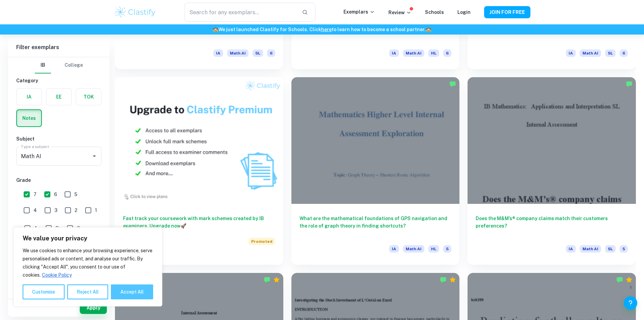 This screenshot has height=320, width=644. I want to click on p: We use cookies to enhance your browsing experience, serve personalised ads or content, and analys..., so click(88, 263).